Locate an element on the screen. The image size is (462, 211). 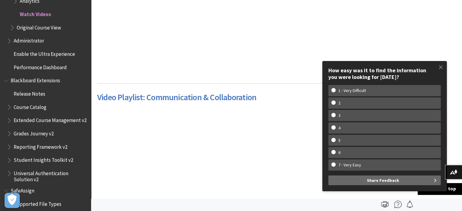
w-span: 7 - Very Easy is located at coordinates (349, 165).